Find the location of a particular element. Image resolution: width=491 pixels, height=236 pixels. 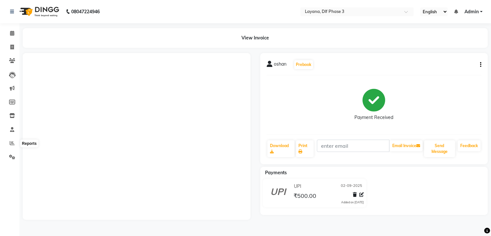

div: Reports is located at coordinates (29, 144).